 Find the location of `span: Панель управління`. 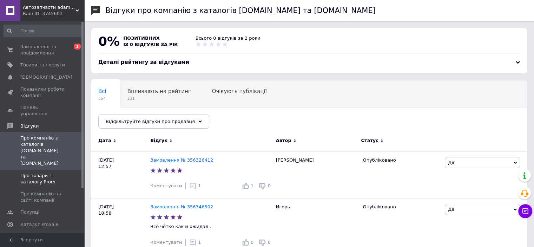

span: Панель управління is located at coordinates (42, 111).